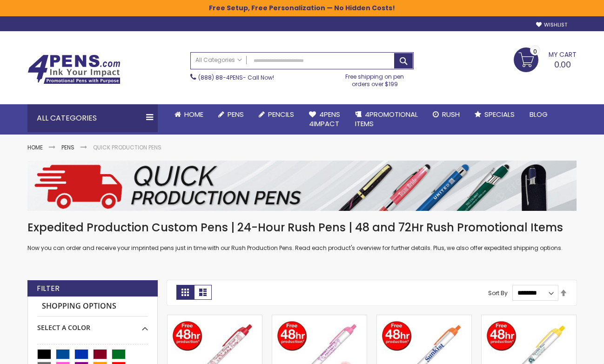 This screenshot has height=364, width=604. What do you see at coordinates (92, 324) in the screenshot?
I see `div: Select A Color` at bounding box center [92, 324].